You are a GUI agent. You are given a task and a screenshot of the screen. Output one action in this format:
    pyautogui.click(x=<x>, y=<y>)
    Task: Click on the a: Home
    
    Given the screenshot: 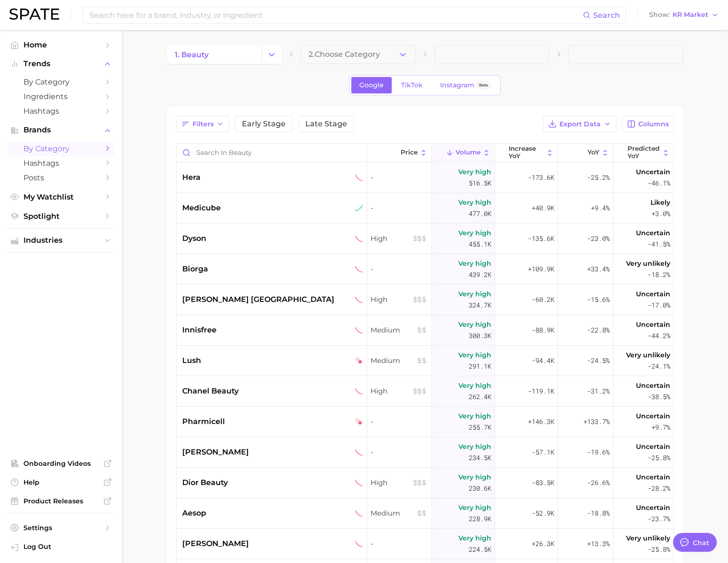 What is the action you would take?
    pyautogui.click(x=61, y=45)
    